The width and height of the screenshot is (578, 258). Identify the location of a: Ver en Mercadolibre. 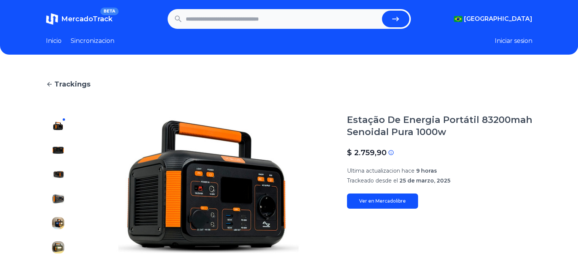
(382, 201).